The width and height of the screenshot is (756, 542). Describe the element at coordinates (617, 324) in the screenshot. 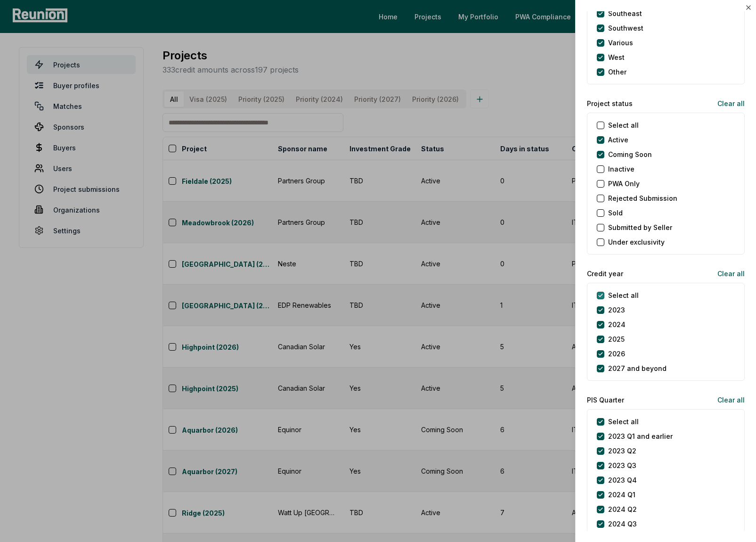

I see `label: 2024` at that location.